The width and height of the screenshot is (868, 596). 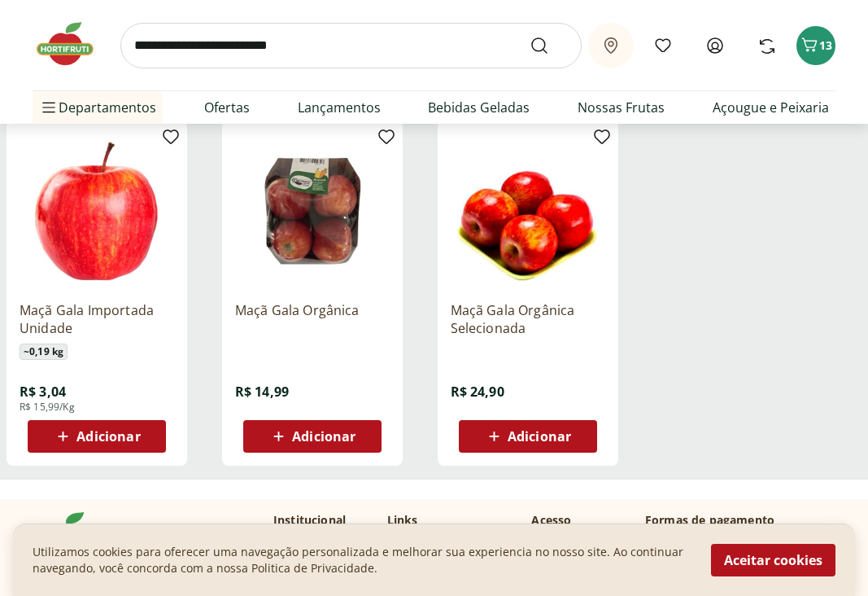 What do you see at coordinates (309, 520) in the screenshot?
I see `p: Institucional` at bounding box center [309, 520].